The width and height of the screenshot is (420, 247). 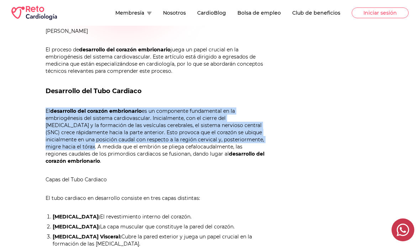 What do you see at coordinates (159, 216) in the screenshot?
I see `li: El revestimiento interno del corazón.` at bounding box center [159, 216].